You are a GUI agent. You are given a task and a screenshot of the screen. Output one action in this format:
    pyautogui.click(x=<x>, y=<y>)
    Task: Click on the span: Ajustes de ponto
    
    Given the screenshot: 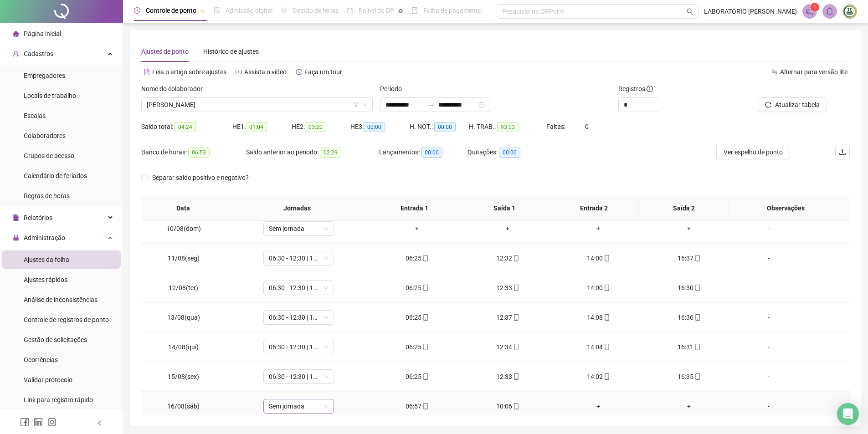 What is the action you would take?
    pyautogui.click(x=165, y=52)
    